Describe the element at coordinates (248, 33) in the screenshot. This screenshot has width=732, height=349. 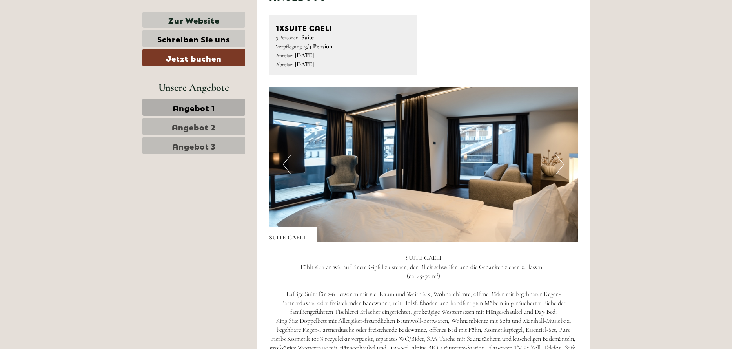
I see `div: Guten Tag, wie können wir Ihnen helfen?` at that location.